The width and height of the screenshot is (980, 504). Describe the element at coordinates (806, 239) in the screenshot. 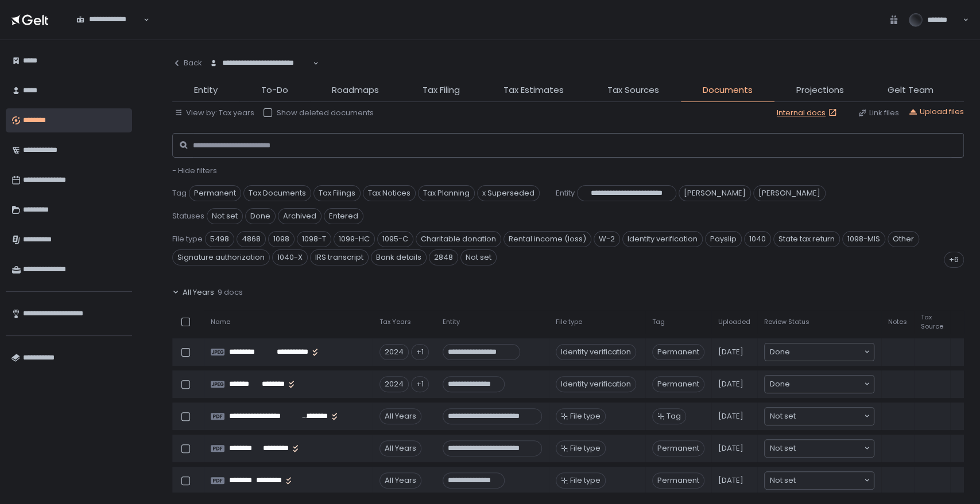

I see `span: State tax return` at that location.